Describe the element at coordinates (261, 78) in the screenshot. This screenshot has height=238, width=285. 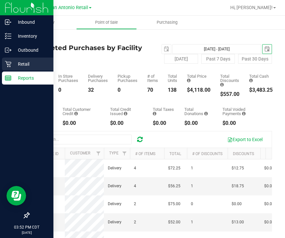
I see `div: Total Cash` at that location.